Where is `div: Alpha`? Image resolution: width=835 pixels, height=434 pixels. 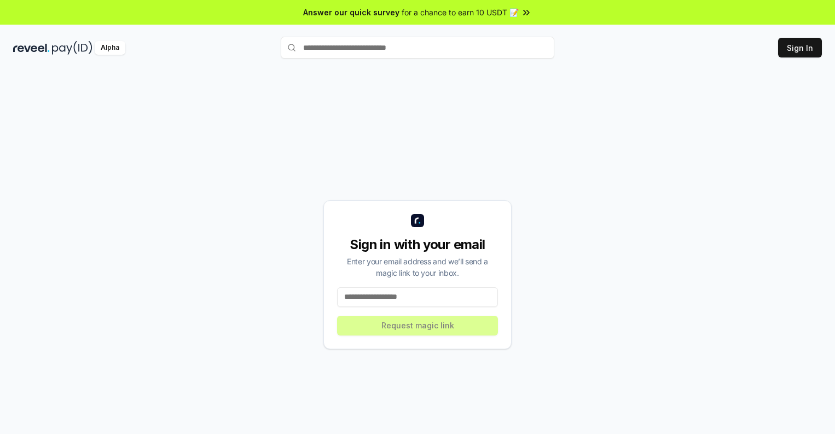 div: Alpha is located at coordinates (110, 48).